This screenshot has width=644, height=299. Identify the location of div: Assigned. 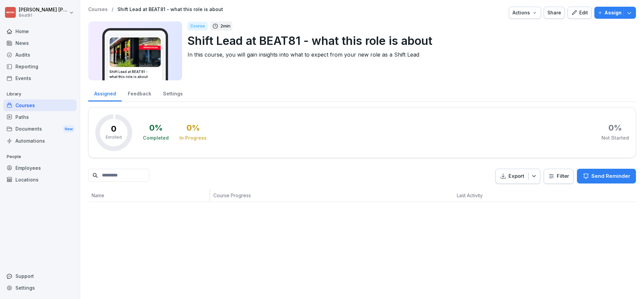
(105, 93).